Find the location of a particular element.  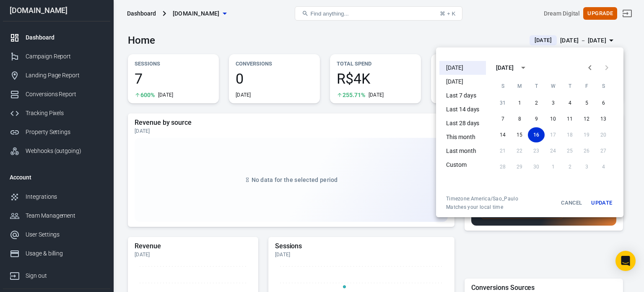

button: 6 is located at coordinates (603, 103).